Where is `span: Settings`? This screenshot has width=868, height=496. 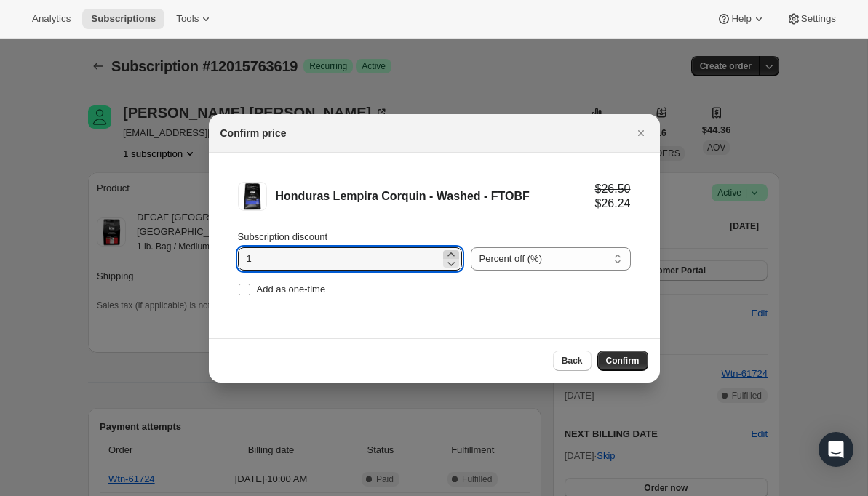
span: Settings is located at coordinates (818, 19).